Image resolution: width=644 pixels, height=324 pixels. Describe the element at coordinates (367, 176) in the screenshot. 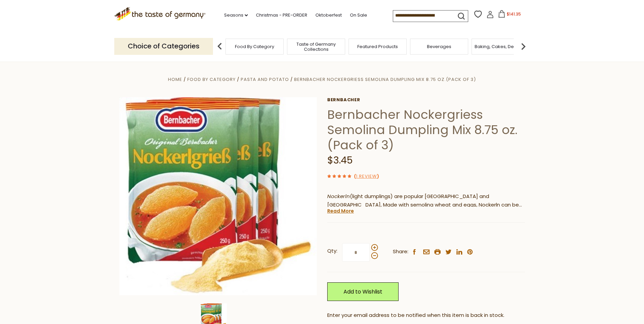

I see `a: 1 Review` at that location.